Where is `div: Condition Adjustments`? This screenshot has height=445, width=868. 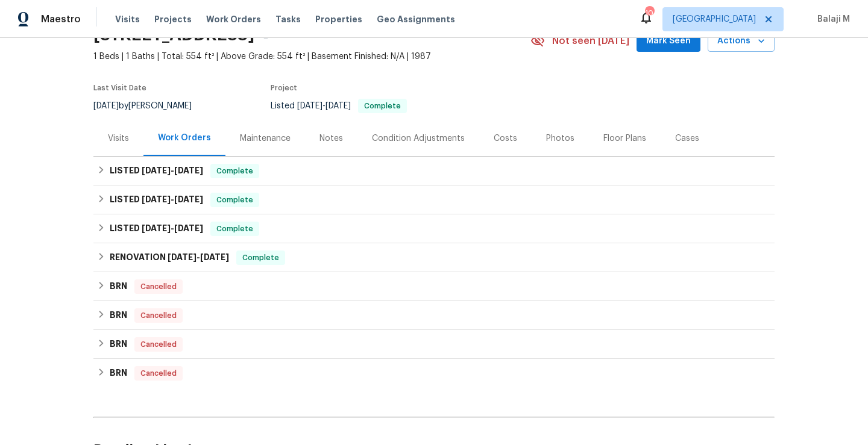
div: Condition Adjustments is located at coordinates (418, 138).